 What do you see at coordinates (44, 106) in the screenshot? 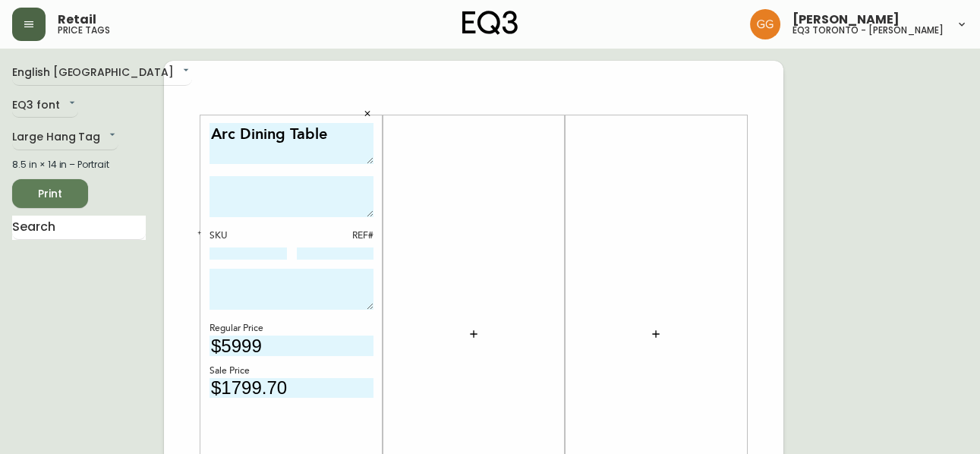
I see `div: EQ3 font` at bounding box center [44, 106].